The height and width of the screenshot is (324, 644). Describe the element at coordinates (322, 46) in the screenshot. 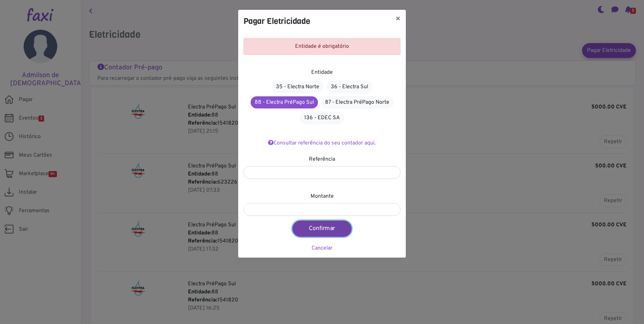

I see `span: Entidade é obrigatório` at that location.